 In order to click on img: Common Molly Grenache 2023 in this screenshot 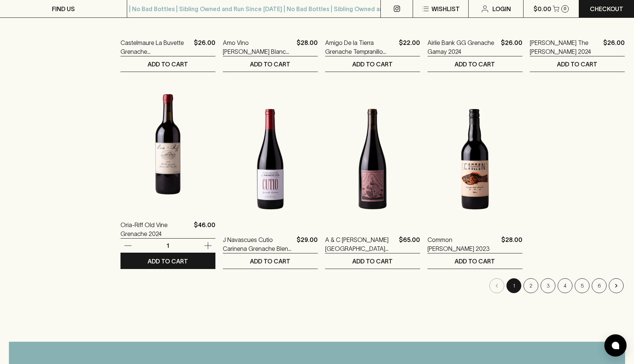, I will do `click(475, 159)`.